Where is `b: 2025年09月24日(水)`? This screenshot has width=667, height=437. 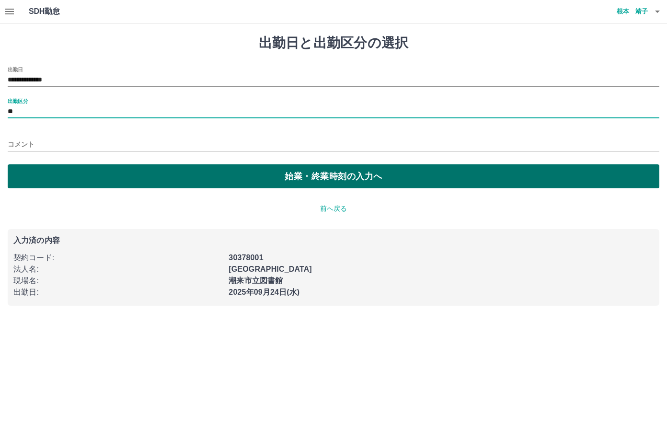 b: 2025年09月24日(水) is located at coordinates (264, 292).